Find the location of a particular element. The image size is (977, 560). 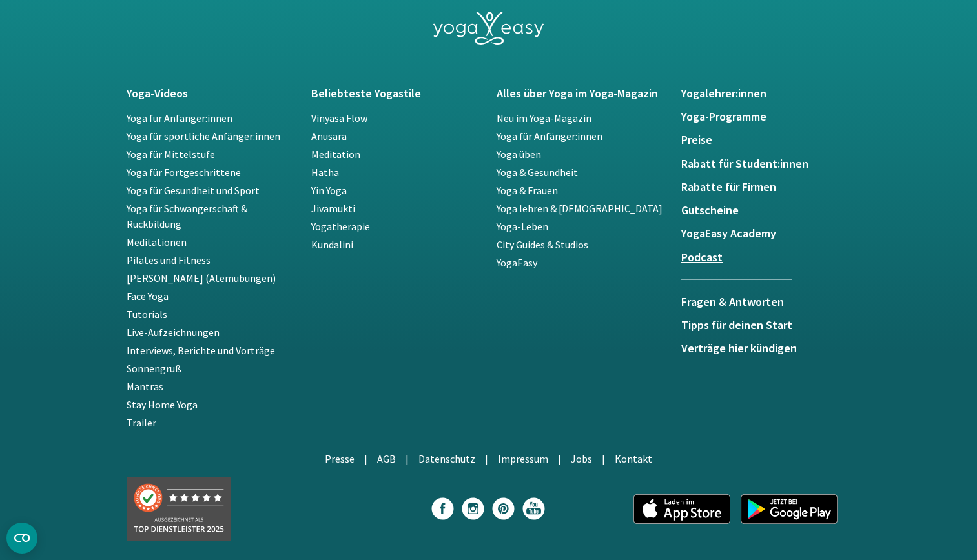

h5: YogaEasy Academy is located at coordinates (766, 234).